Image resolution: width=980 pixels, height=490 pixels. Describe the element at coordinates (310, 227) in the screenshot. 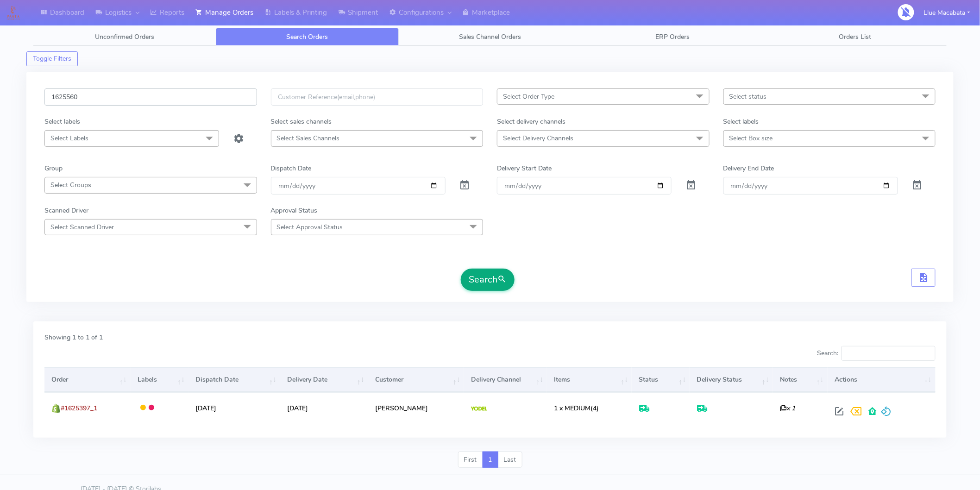

I see `span: Select Approval Status` at that location.